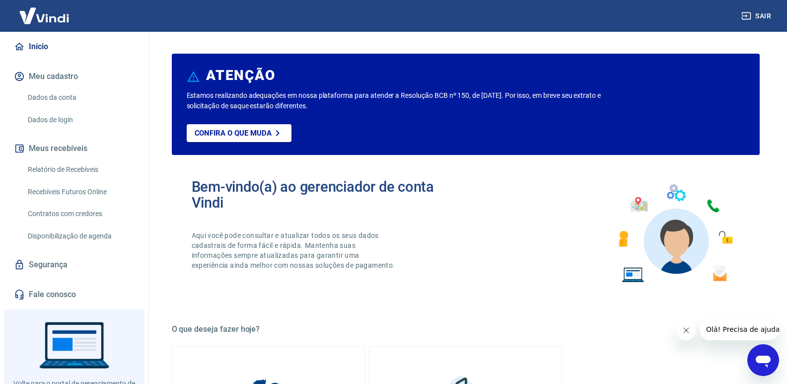 The image size is (787, 384). Describe the element at coordinates (74, 47) in the screenshot. I see `a: Início` at that location.